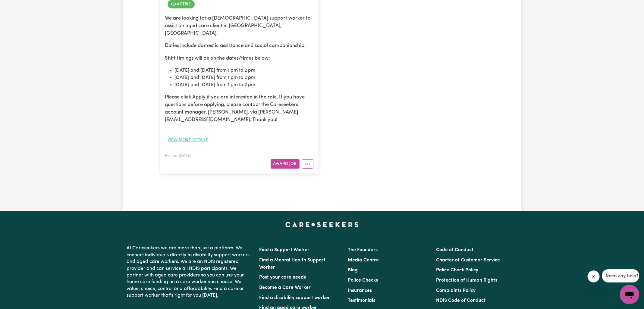  I want to click on a: Charter of Customer Service, so click(468, 260).